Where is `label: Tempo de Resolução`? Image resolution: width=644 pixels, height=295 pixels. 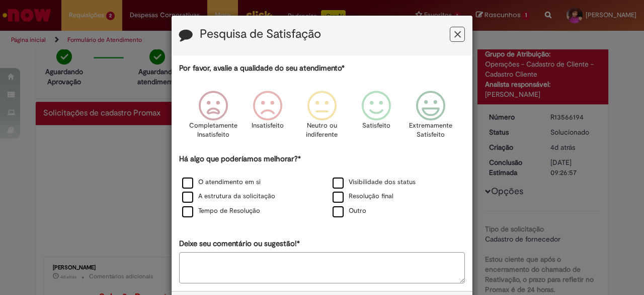
label: Tempo de Resolução is located at coordinates (221, 211).